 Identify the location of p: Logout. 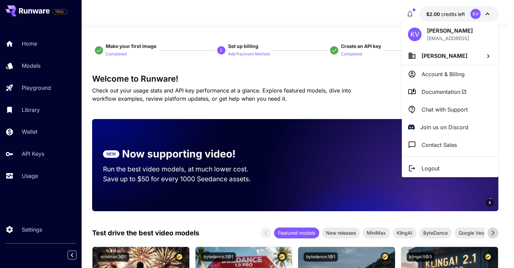
(431, 168).